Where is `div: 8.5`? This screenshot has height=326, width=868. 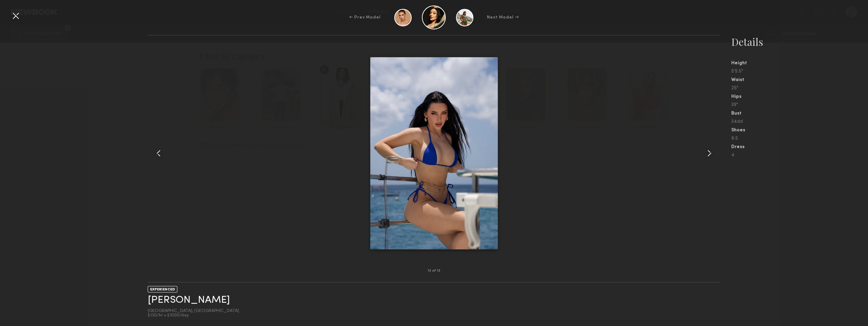
div: 8.5 is located at coordinates (799, 138).